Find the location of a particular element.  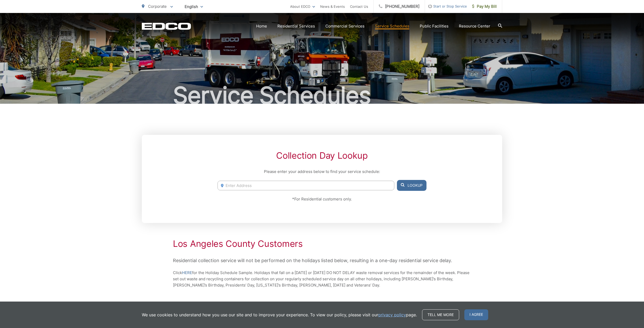

a: Service Schedules is located at coordinates (392, 26).